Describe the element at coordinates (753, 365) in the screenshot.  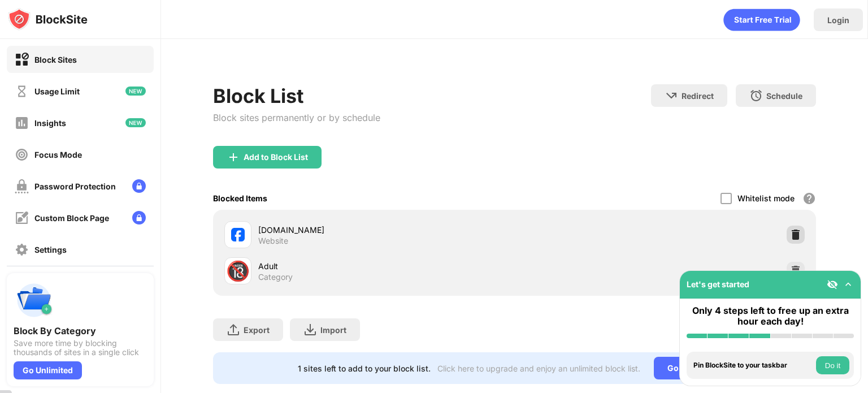
I see `div: Pin BlockSite to your taskbar` at that location.